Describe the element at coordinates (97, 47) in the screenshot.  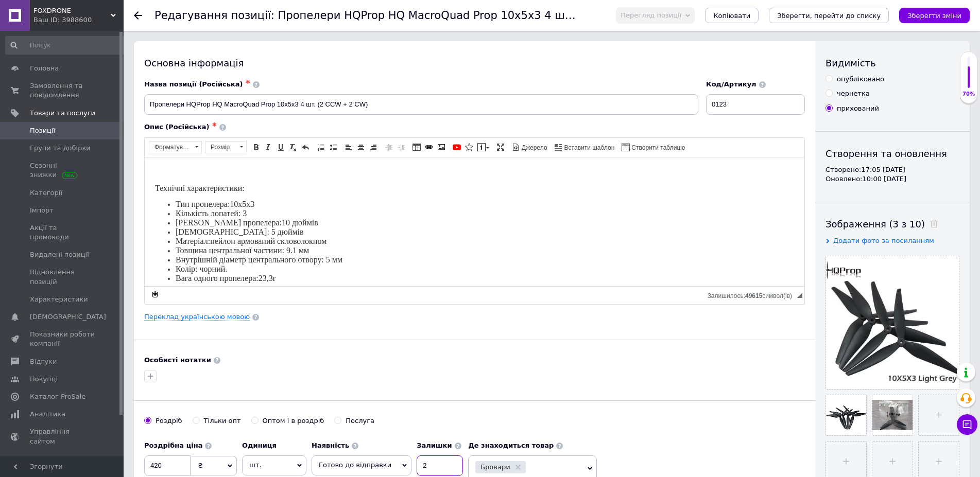
I see `span: 10x5x3` at that location.